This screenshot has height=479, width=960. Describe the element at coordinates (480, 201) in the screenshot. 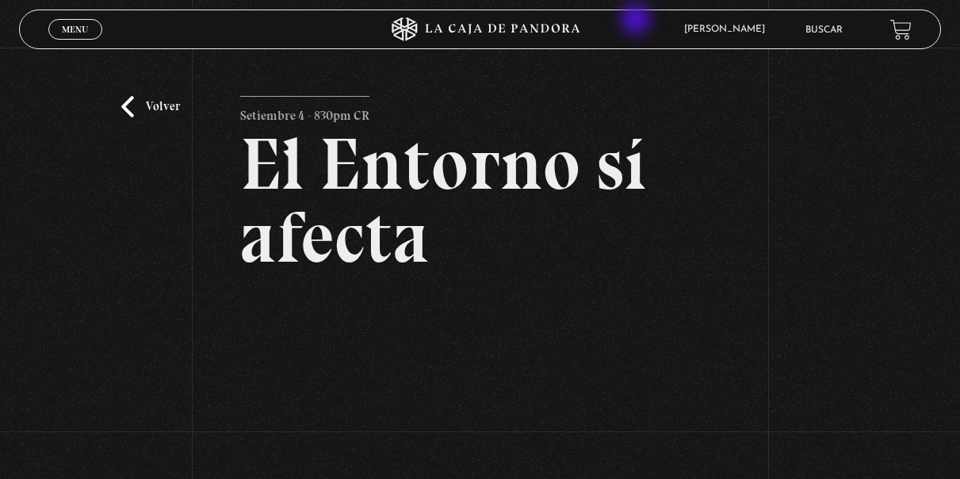

I see `h2: El Entorno sí afecta` at that location.